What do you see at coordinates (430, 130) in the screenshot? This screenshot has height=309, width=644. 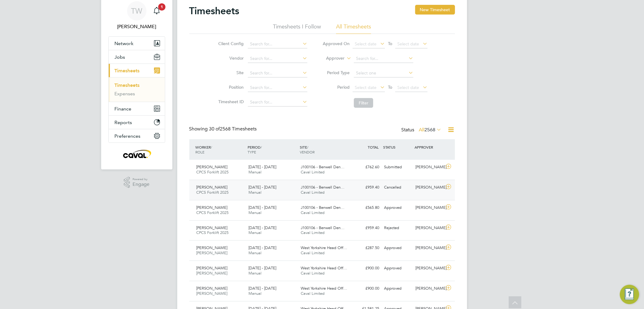 I see `span: 2568` at bounding box center [430, 130].